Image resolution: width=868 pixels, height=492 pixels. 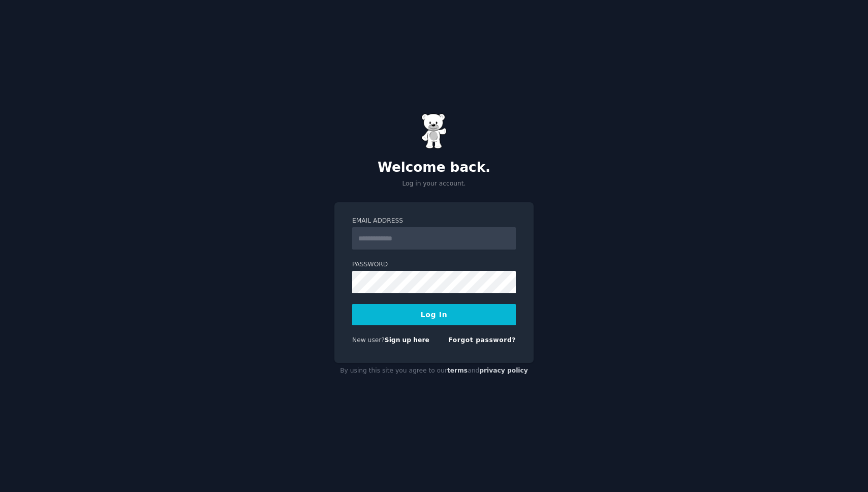 I want to click on a: Sign up here, so click(x=407, y=340).